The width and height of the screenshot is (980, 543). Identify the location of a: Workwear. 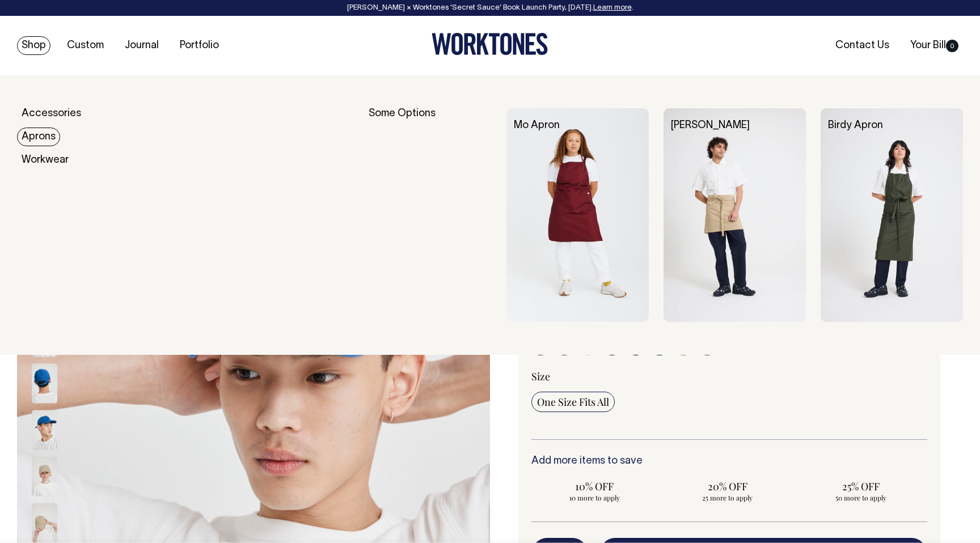
(45, 160).